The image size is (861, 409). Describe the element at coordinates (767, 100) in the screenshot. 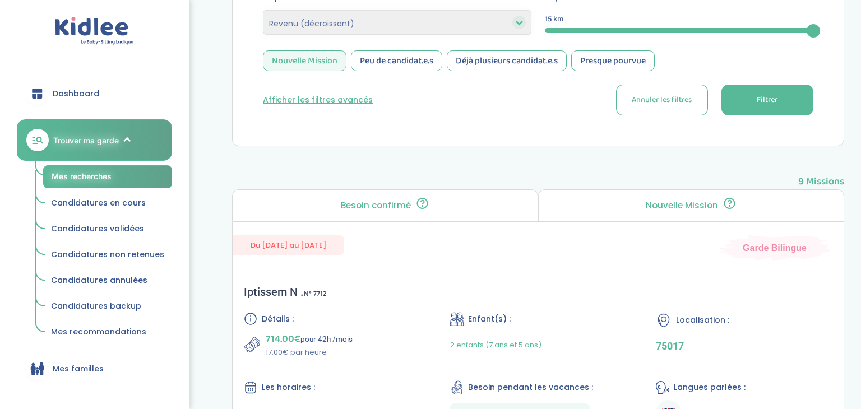

I see `span: Filtrer` at that location.